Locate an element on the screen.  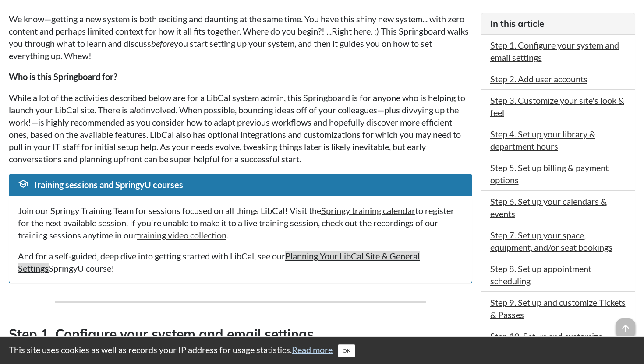
strong: Who is this Springboard for? is located at coordinates (62, 76).